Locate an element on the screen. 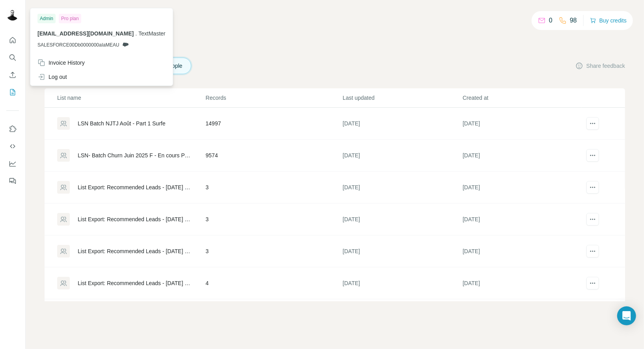 This screenshot has width=644, height=349. button: Enrich CSV is located at coordinates (12, 75).